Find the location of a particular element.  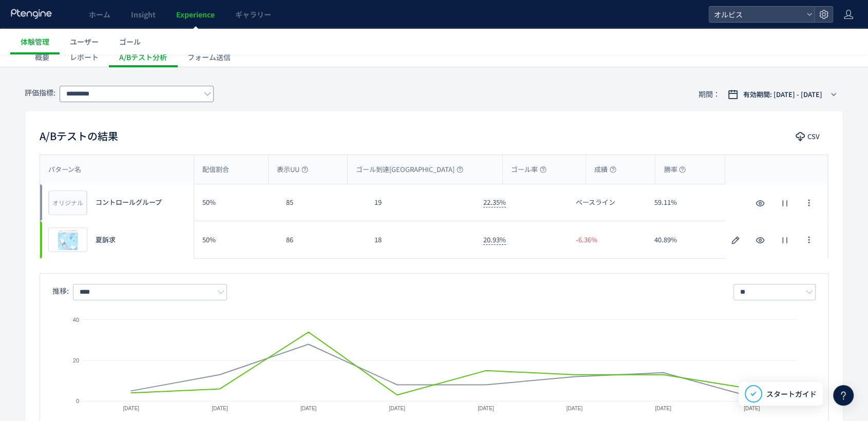

div: A/Bテスト分析 is located at coordinates (143, 57).